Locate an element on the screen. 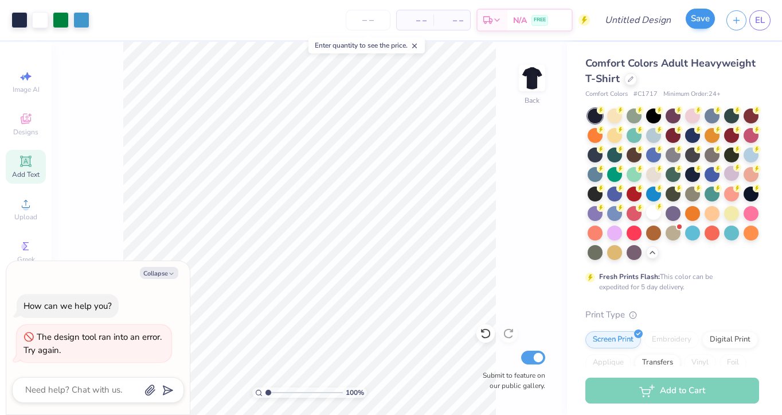 The image size is (782, 415). span: EL is located at coordinates (760, 20).